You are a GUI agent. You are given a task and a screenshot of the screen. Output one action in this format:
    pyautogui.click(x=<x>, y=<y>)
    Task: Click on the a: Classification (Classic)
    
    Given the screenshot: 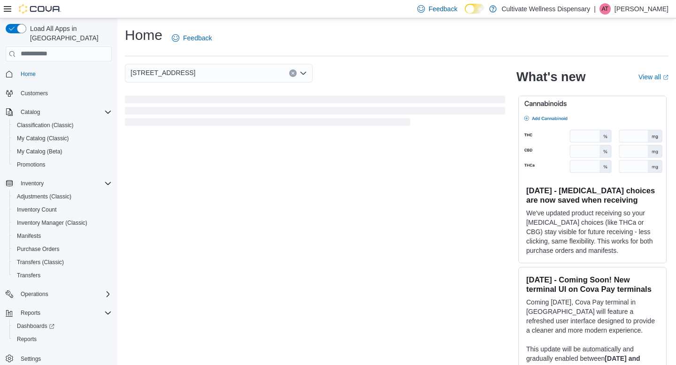 What is the action you would take?
    pyautogui.click(x=45, y=125)
    